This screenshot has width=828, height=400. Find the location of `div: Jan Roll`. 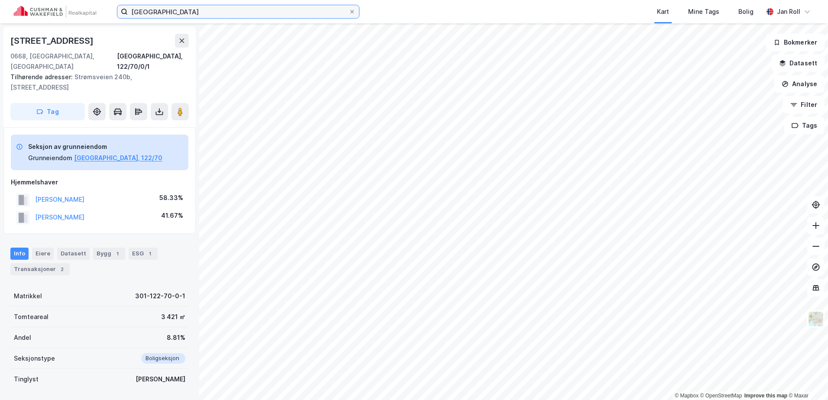

div: Jan Roll is located at coordinates (789, 12).